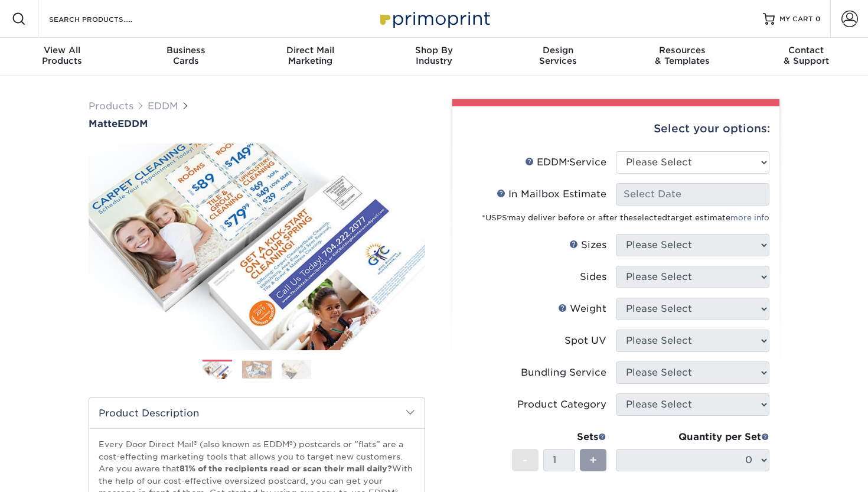 This screenshot has width=868, height=492. What do you see at coordinates (588, 245) in the screenshot?
I see `div: Sizes` at bounding box center [588, 245].